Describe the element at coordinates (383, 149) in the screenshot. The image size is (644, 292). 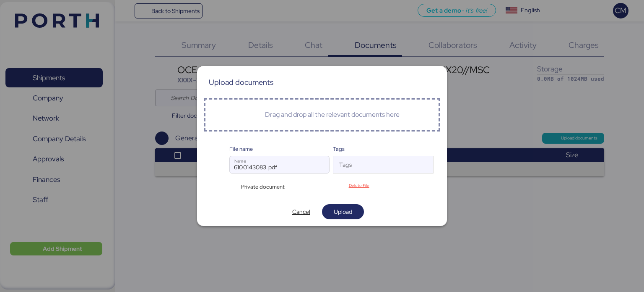
I see `div: Tags` at that location.